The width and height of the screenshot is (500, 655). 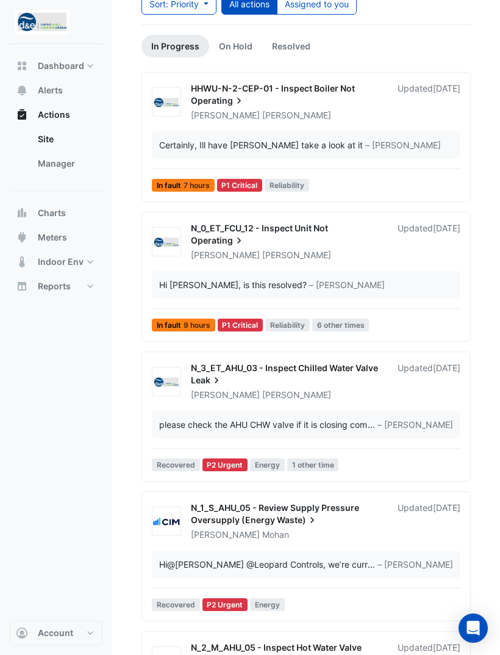 I want to click on span: 1 other time, so click(x=313, y=464).